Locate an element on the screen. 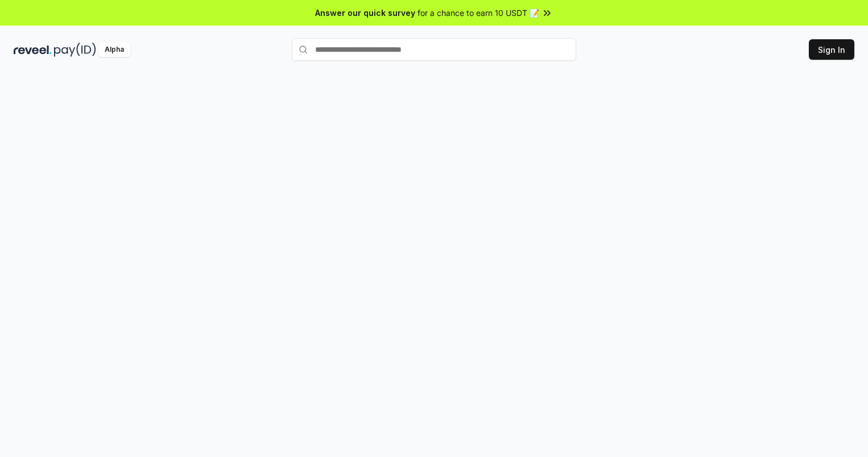 Image resolution: width=868 pixels, height=457 pixels. img: reveel_dark is located at coordinates (33, 50).